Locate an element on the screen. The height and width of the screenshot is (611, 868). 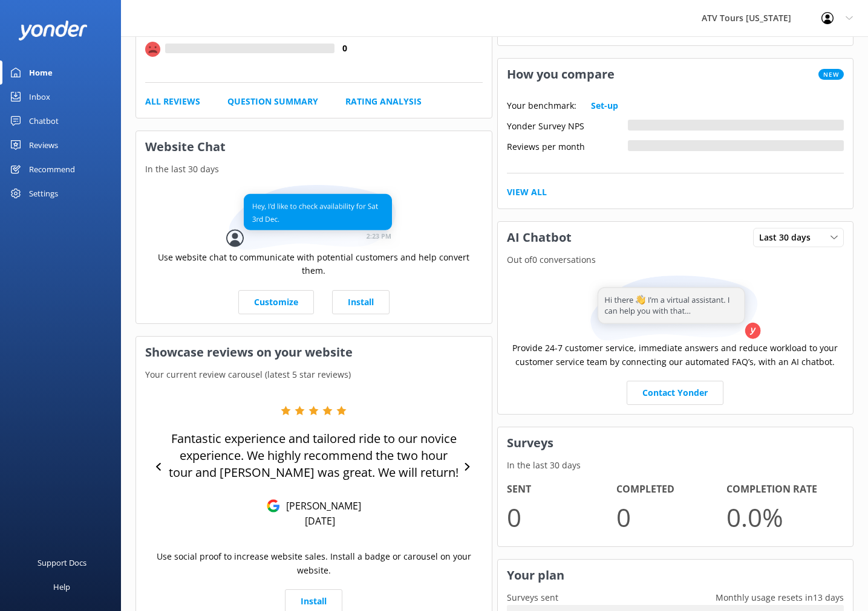
h3: Showcase reviews on your website is located at coordinates (314, 352).